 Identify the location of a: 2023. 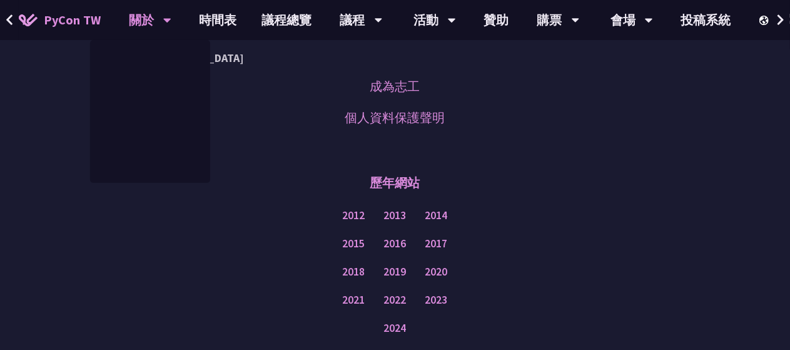
(437, 300).